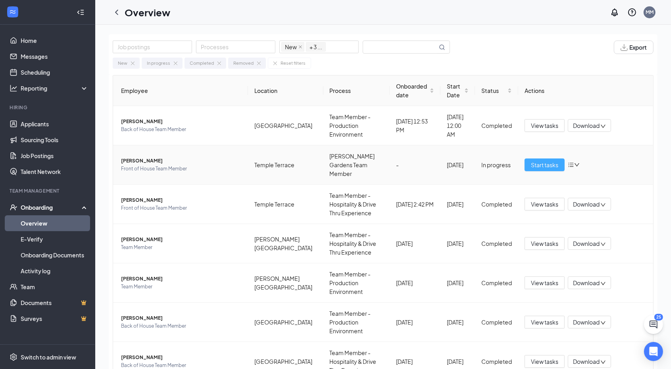  I want to click on svg: ChatActive, so click(654, 324).